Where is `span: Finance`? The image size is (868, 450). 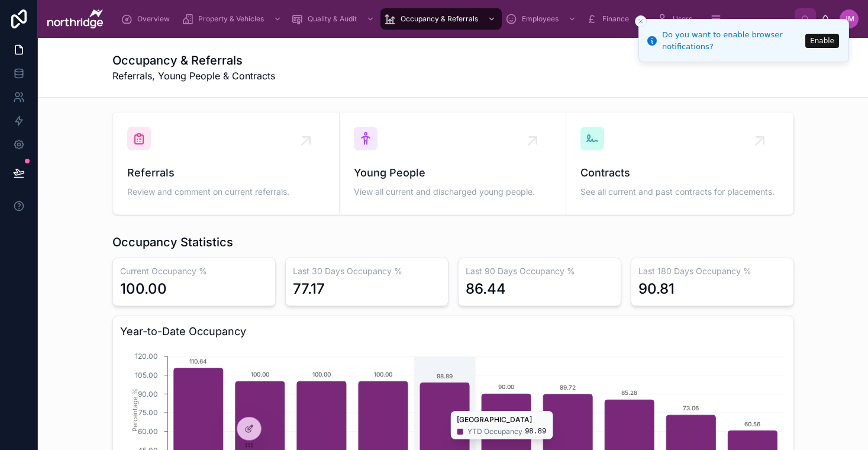
span: Finance is located at coordinates (615, 19).